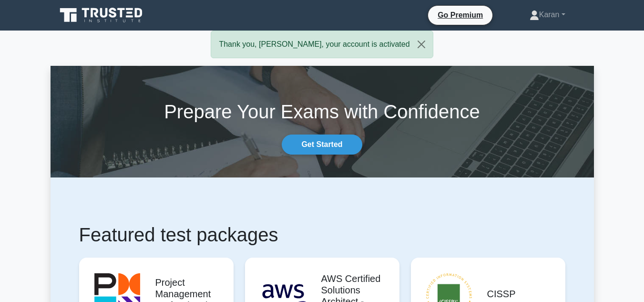 The image size is (644, 302). I want to click on h1: Featured test packages, so click(322, 235).